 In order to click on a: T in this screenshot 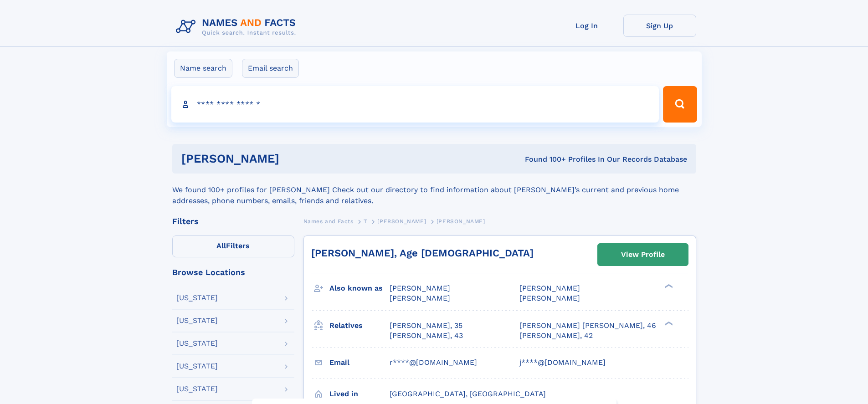, I will do `click(366, 221)`.